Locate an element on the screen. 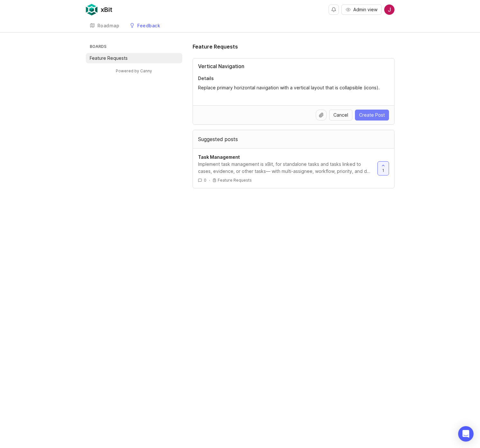 This screenshot has width=480, height=448. h3: Boards is located at coordinates (135, 48).